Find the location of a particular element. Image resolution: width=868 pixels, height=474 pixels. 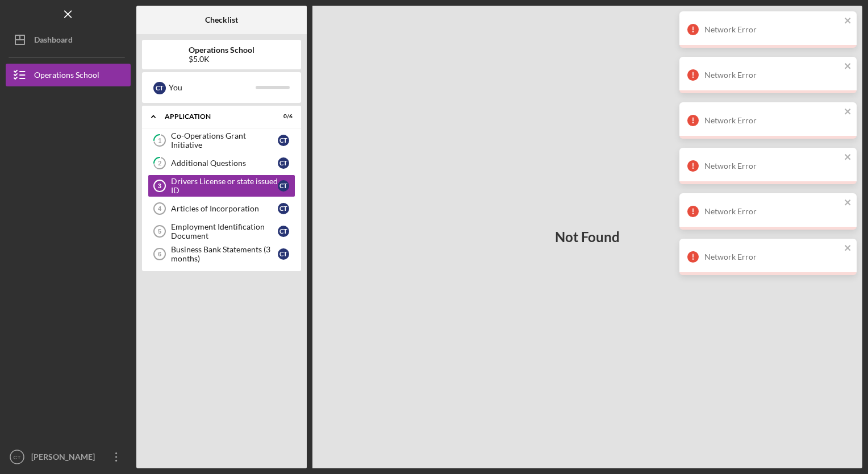

a: 1Co-Operations Grant InitiativeCT is located at coordinates (222, 140).